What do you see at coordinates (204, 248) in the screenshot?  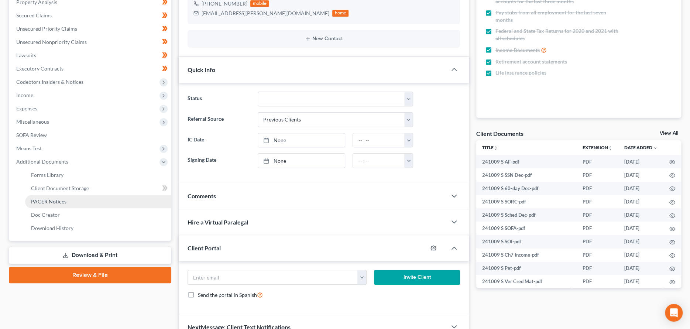 I see `span: Client Portal` at bounding box center [204, 248].